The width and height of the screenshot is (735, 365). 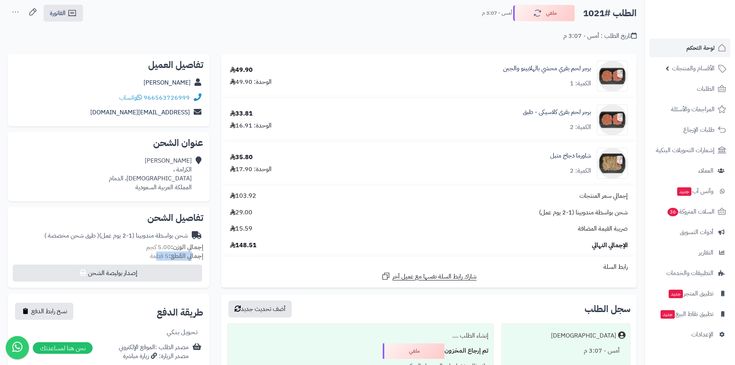 What do you see at coordinates (154, 356) in the screenshot?
I see `div: مصدر الزيارة: زيارة مباشرة` at bounding box center [154, 356].